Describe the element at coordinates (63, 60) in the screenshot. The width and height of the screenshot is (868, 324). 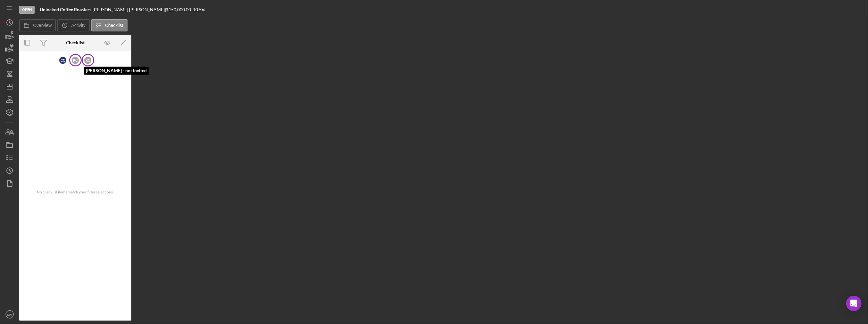
I see `div: C C` at that location.